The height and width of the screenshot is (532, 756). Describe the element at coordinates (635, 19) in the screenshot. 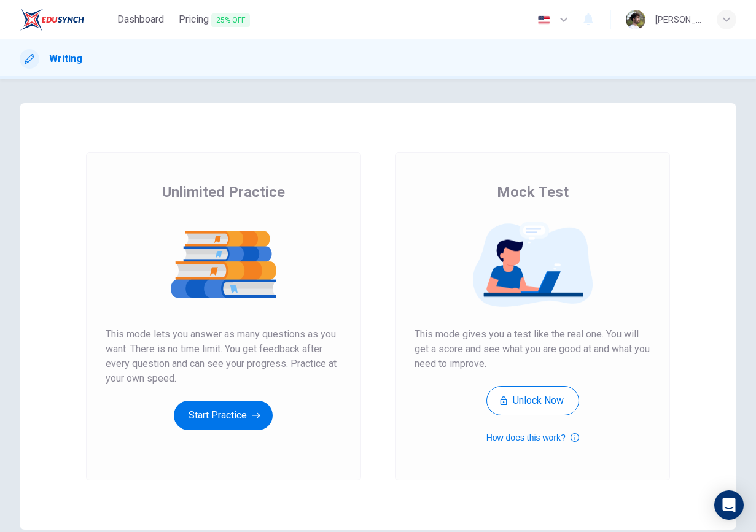

I see `img: Profile picture` at that location.